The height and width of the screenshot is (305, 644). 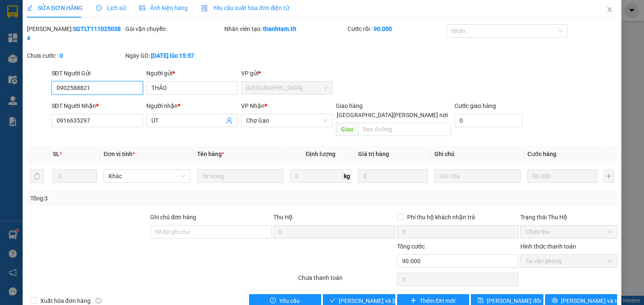 What do you see at coordinates (283, 217) in the screenshot?
I see `span: Thu Hộ` at bounding box center [283, 217].